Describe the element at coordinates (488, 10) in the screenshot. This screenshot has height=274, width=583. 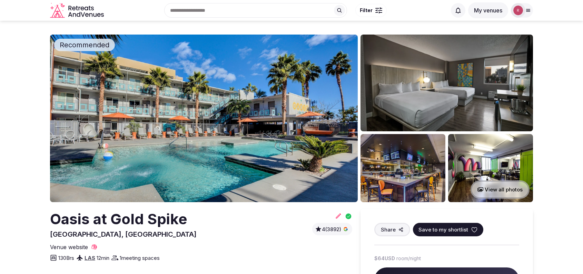
I see `button: My venues` at that location.